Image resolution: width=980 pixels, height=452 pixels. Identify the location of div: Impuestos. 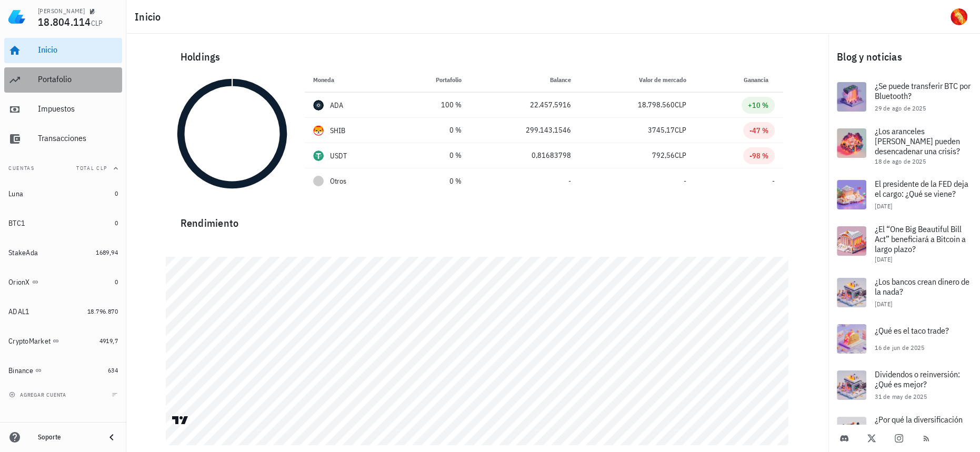
(78, 108).